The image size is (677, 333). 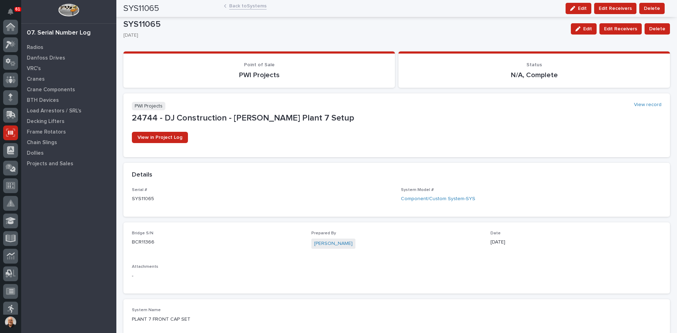 I want to click on p: 61, so click(x=18, y=9).